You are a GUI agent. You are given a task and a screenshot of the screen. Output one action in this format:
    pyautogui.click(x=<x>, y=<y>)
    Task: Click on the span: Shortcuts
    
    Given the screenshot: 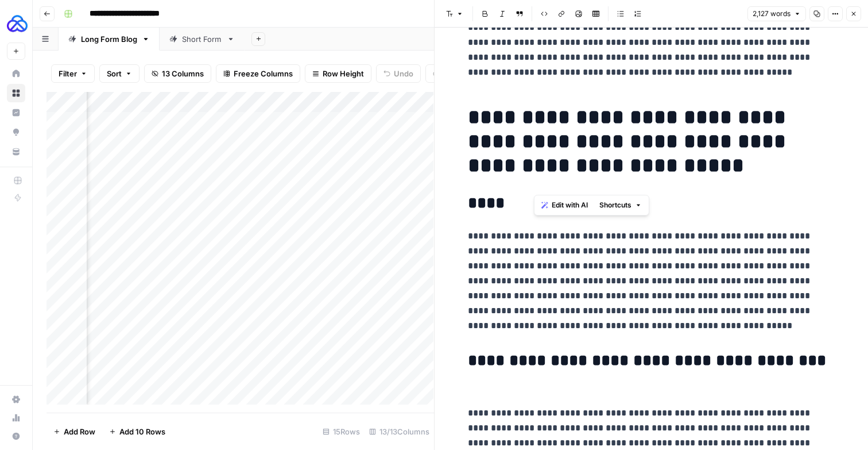 What is the action you would take?
    pyautogui.click(x=615, y=205)
    